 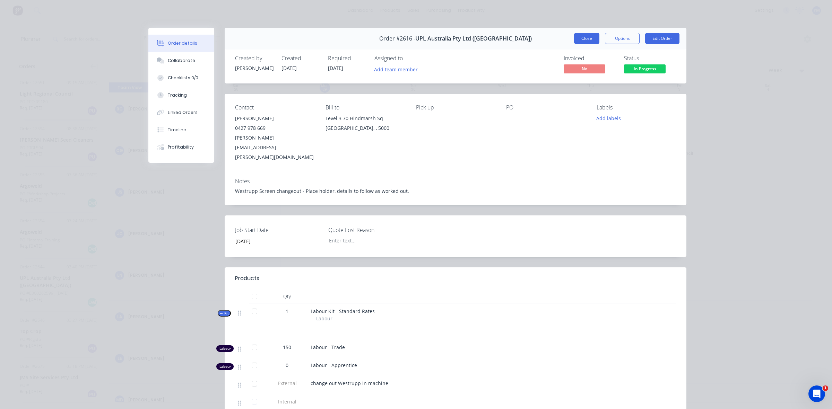 What do you see at coordinates (650, 58) in the screenshot?
I see `div: Status` at bounding box center [650, 58].